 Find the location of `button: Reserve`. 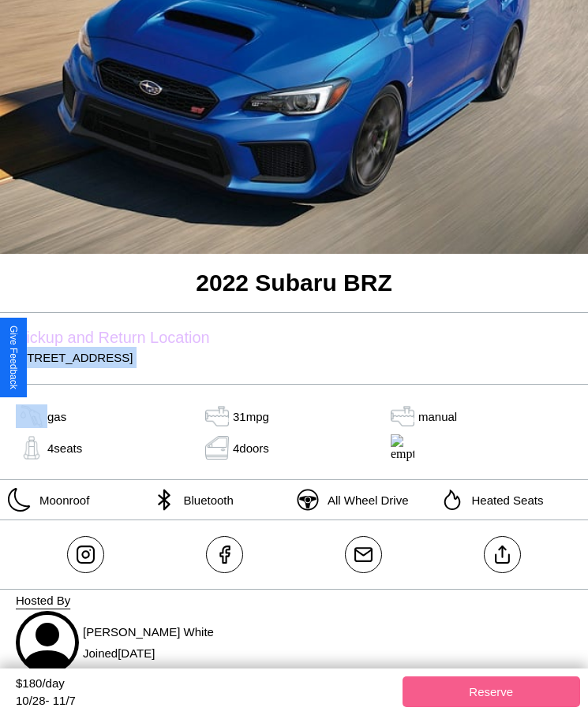

button: Reserve is located at coordinates (492, 692).